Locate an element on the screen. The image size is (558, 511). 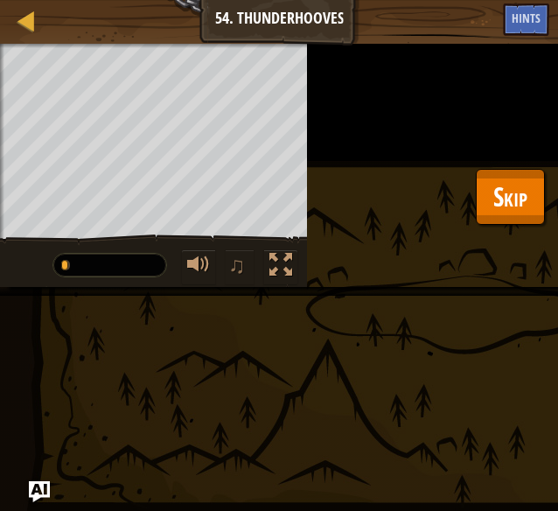
span: Skip is located at coordinates (510, 196).